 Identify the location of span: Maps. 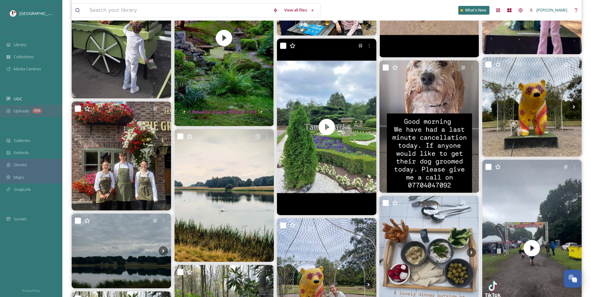
(19, 177).